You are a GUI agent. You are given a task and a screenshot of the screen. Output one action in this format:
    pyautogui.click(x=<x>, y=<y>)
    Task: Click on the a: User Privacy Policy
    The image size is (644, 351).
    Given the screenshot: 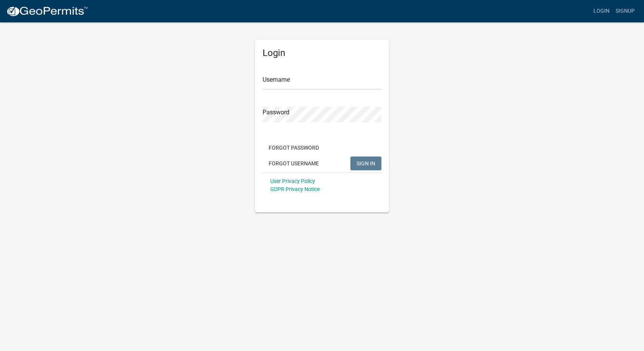 What is the action you would take?
    pyautogui.click(x=292, y=181)
    